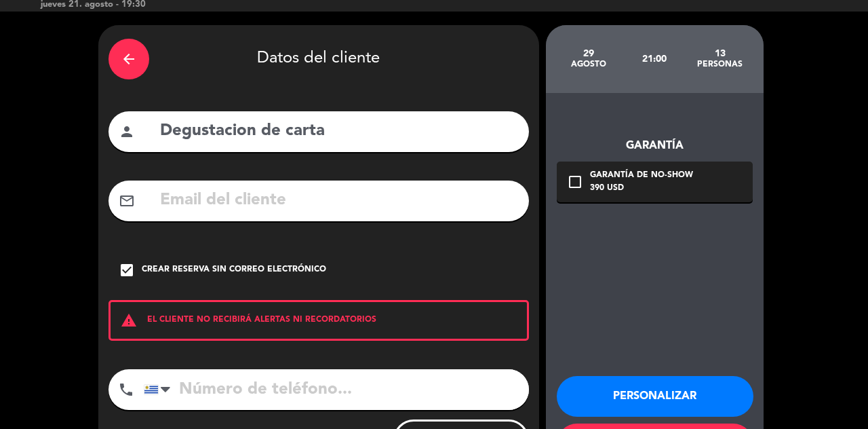 This screenshot has width=868, height=429. Describe the element at coordinates (655, 396) in the screenshot. I see `button: Personalizar` at that location.